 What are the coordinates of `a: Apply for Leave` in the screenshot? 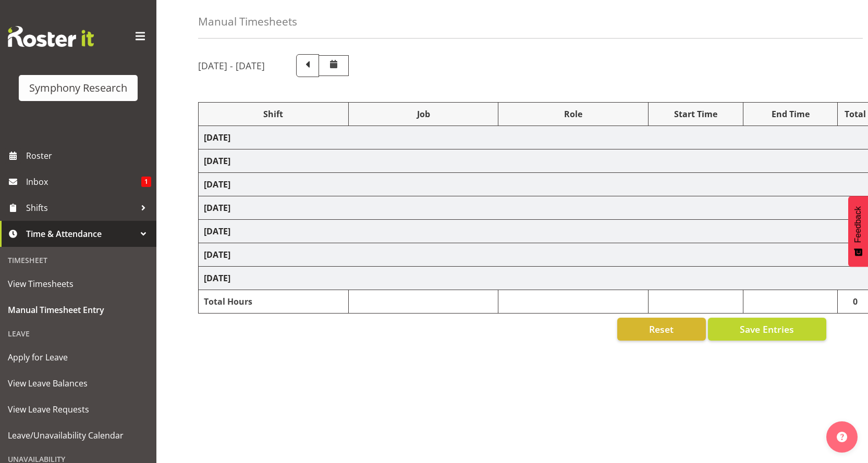 It's located at (78, 358).